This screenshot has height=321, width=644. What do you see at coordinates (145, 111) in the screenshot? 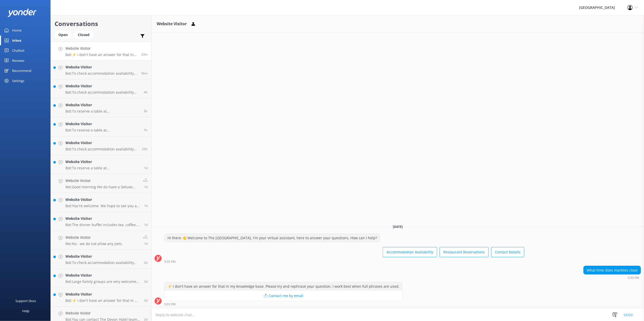
I see `span: Oct 01 2025 01:08pm (UTC +13:00) Pacific/Auckland` at bounding box center [145, 111].